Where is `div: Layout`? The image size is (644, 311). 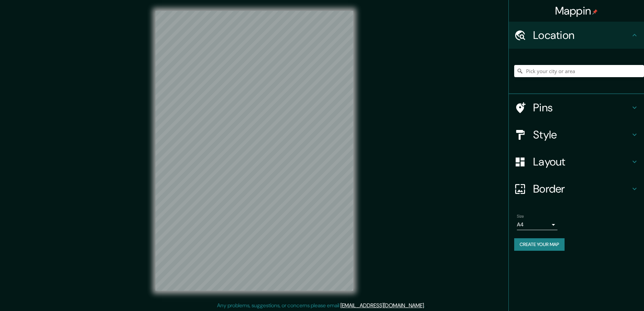
div: Layout is located at coordinates (577, 162).